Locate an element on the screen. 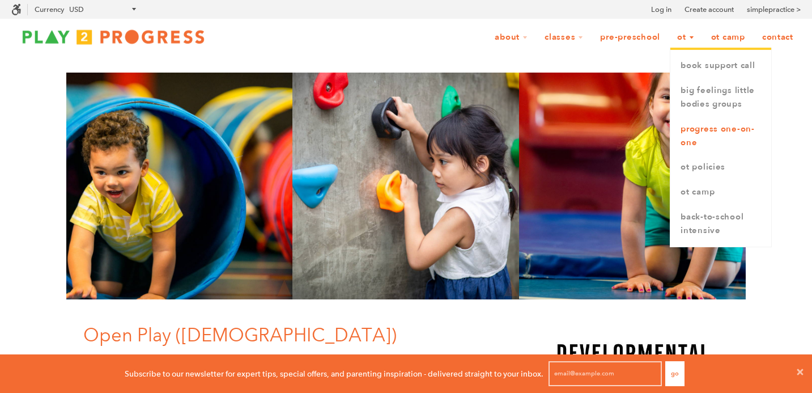 The width and height of the screenshot is (812, 393). p: Subscribe to our newsletter for expert tips, special offers, and parenting inspiration - delivere... is located at coordinates (334, 373).